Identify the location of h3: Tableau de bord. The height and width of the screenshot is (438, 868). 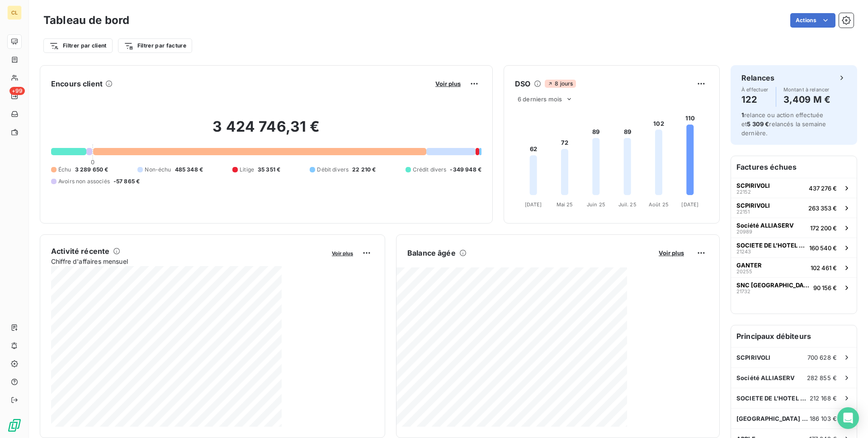
(86, 21).